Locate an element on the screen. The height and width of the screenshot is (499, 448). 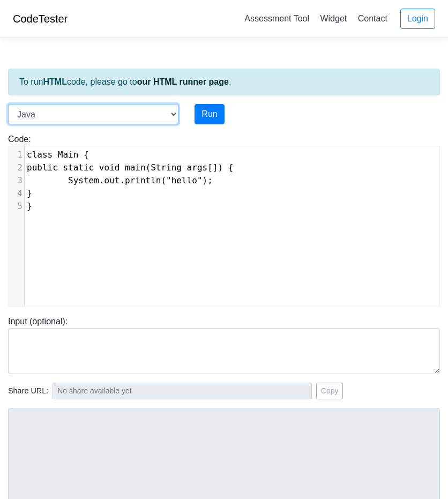
a: Assessment Tool is located at coordinates (276, 18).